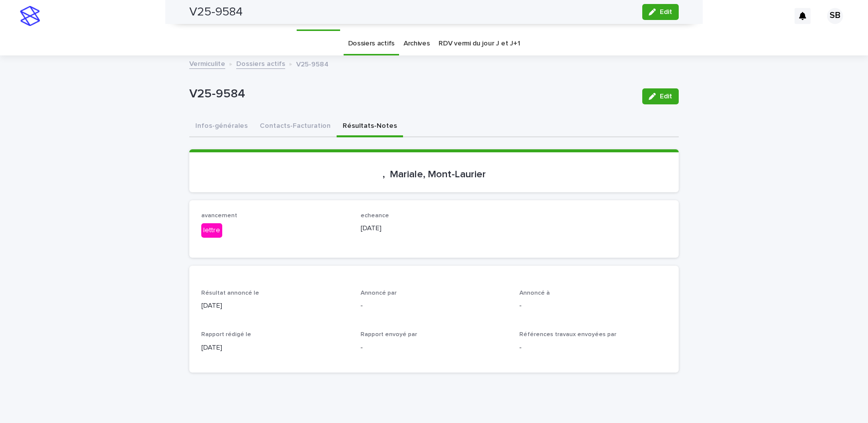 This screenshot has width=868, height=423. I want to click on div: lettre, so click(212, 230).